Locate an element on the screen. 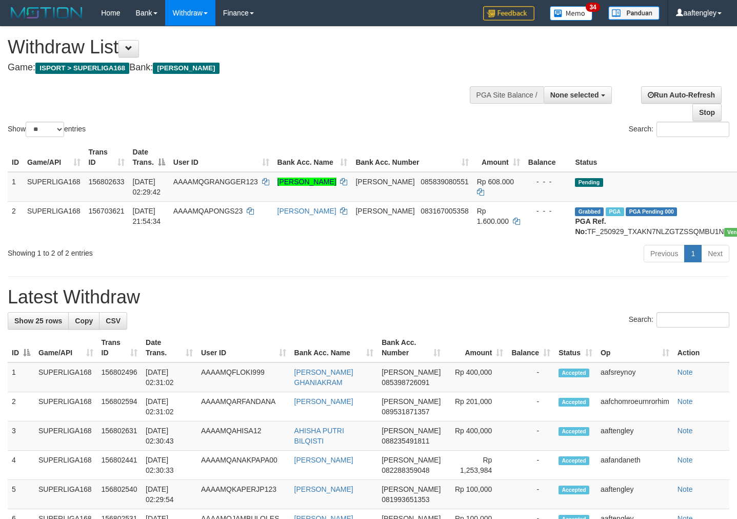 The height and width of the screenshot is (519, 737). span: AAAAMQAPONGS23 is located at coordinates (208, 211).